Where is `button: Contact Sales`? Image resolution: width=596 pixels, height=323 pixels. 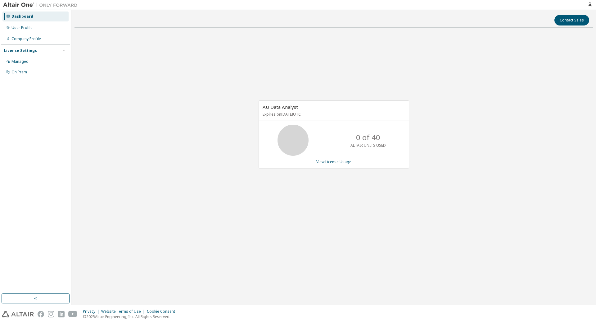 button: Contact Sales is located at coordinates (572, 20).